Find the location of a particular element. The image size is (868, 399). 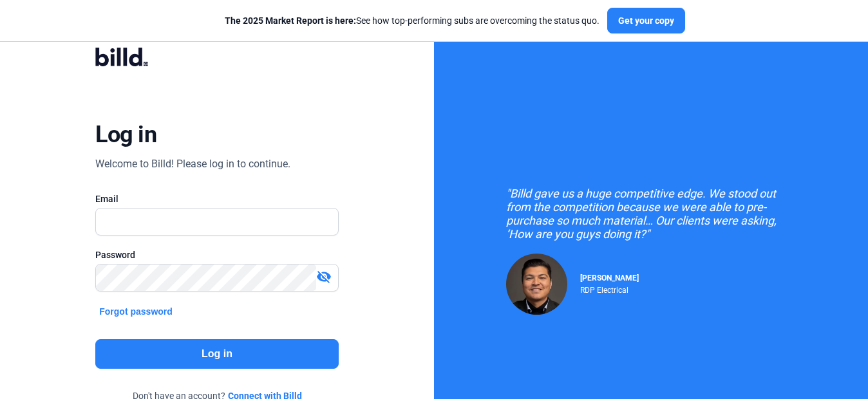

div: Password is located at coordinates (216, 254).